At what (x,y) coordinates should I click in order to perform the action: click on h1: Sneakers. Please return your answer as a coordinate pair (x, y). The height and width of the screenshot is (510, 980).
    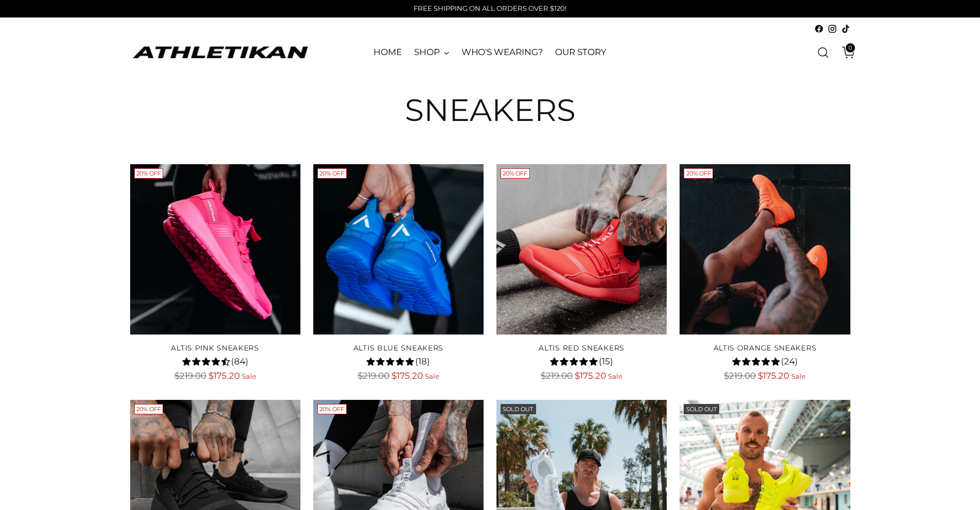
    Looking at the image, I should click on (490, 110).